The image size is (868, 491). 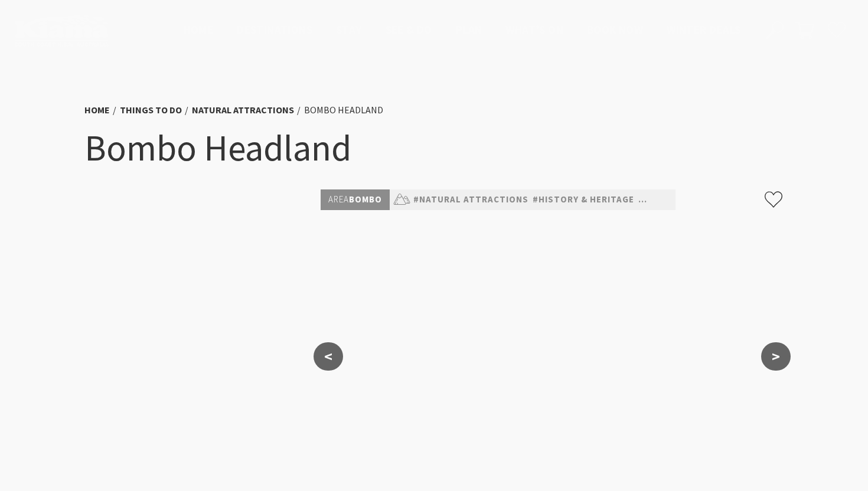 What do you see at coordinates (349, 29) in the screenshot?
I see `span: Stay` at bounding box center [349, 29].